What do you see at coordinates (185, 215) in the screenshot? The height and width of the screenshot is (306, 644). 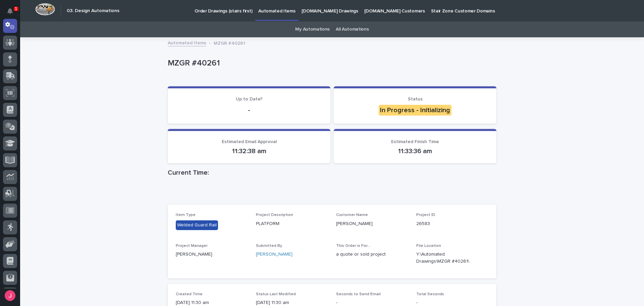 I see `span: Item Type` at bounding box center [185, 215].